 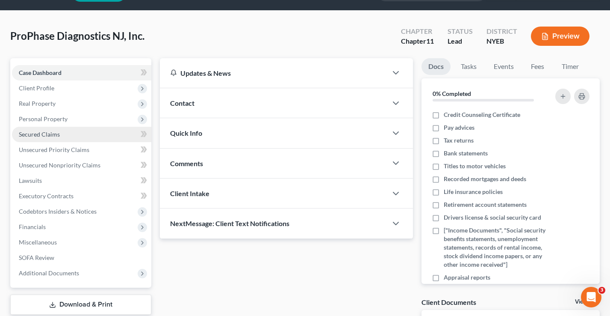 I want to click on span: Additional Documents, so click(x=49, y=272).